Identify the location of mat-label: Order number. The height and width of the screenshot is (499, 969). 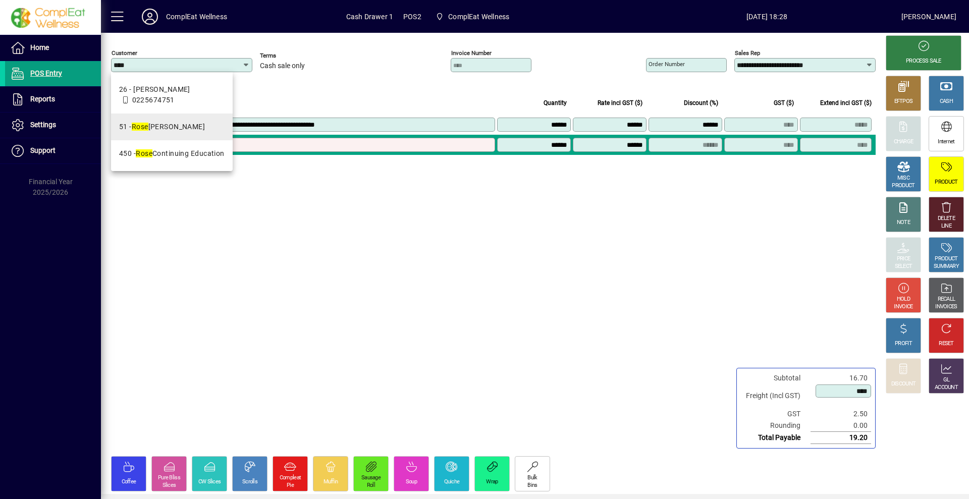
(667, 64).